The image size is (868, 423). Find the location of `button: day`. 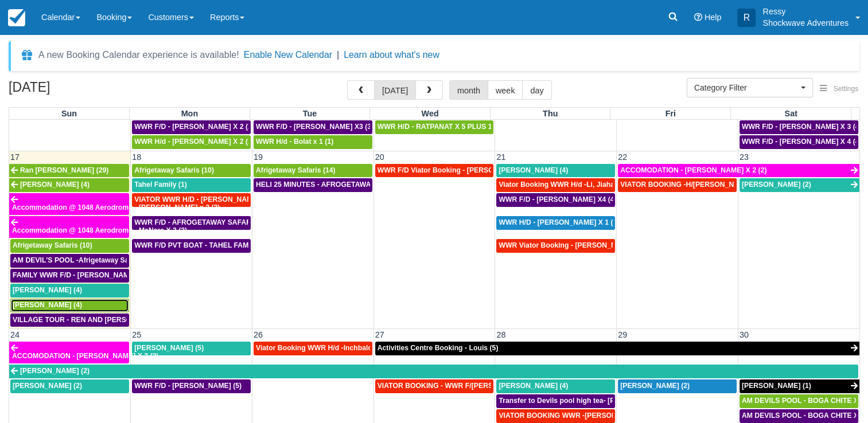

button: day is located at coordinates (537, 90).